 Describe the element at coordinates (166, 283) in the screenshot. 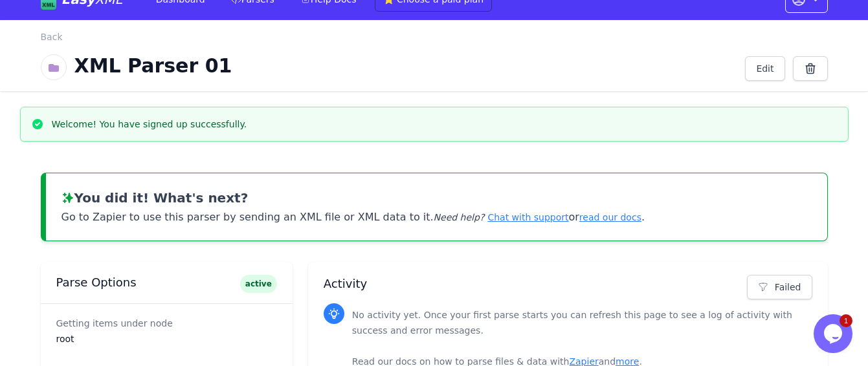

I see `h2: Parse Options` at that location.